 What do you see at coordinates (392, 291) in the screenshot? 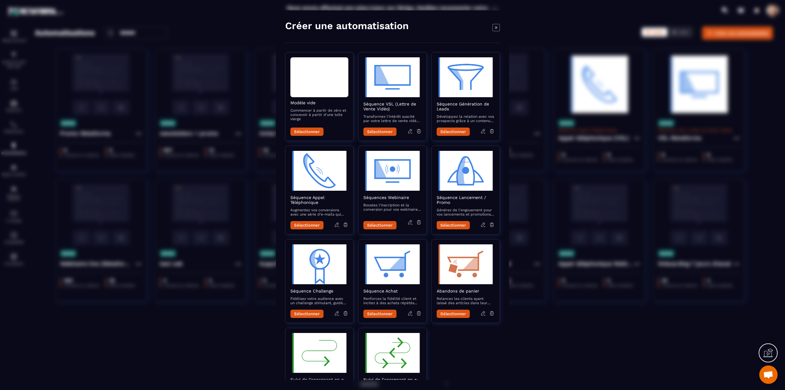
I see `h2: Séquence Achat` at bounding box center [392, 291].